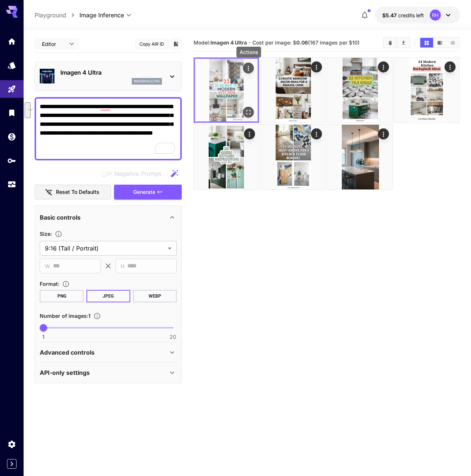 Image resolution: width=471 pixels, height=476 pixels. What do you see at coordinates (440, 43) in the screenshot?
I see `button: Show images in video view` at bounding box center [440, 43].